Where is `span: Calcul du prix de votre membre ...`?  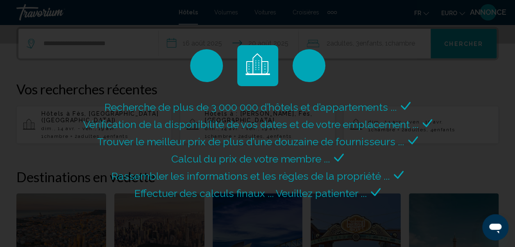 span: Calcul du prix de votre membre ... is located at coordinates (250, 159).